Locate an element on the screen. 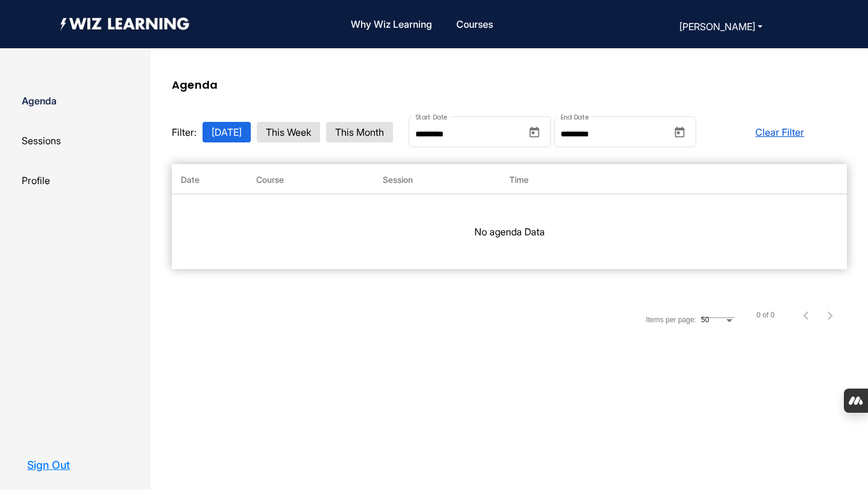 This screenshot has height=490, width=868. button: This Month is located at coordinates (359, 132).